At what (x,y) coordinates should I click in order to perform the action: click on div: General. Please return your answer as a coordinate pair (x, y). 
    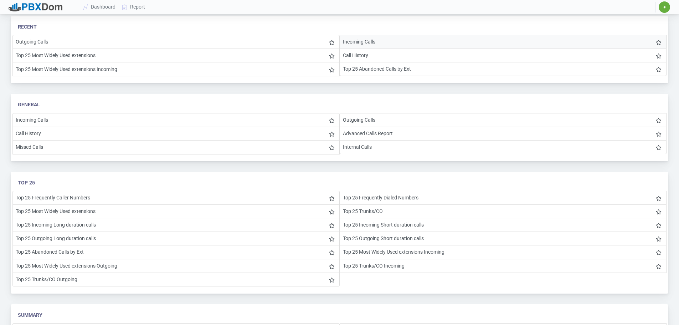
    Looking at the image, I should click on (339, 104).